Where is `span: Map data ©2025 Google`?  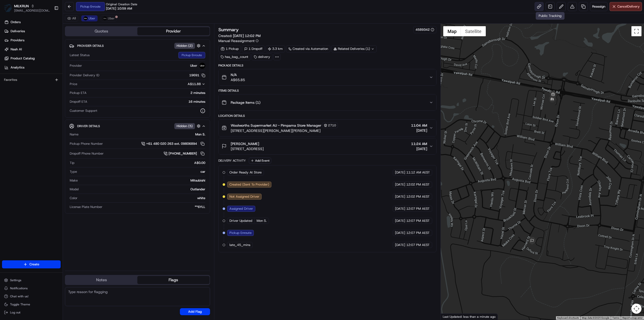
span: Map data ©2025 Google is located at coordinates (596, 318).